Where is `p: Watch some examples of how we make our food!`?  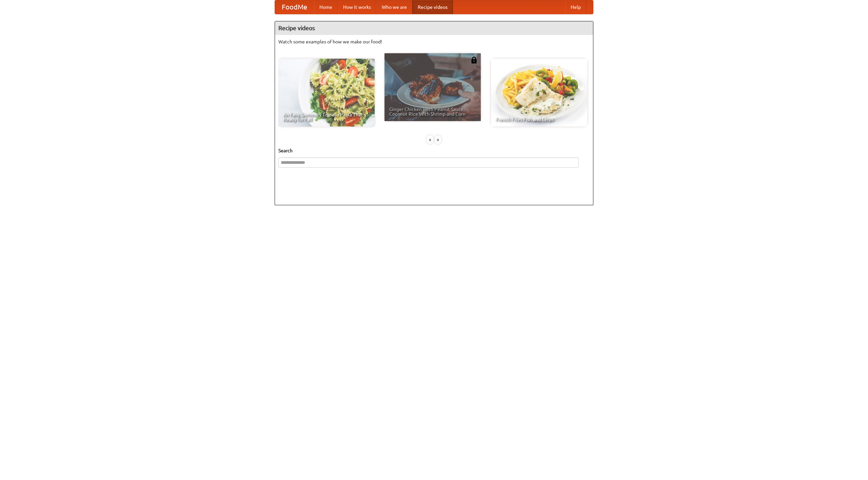
p: Watch some examples of how we make our food! is located at coordinates (434, 42).